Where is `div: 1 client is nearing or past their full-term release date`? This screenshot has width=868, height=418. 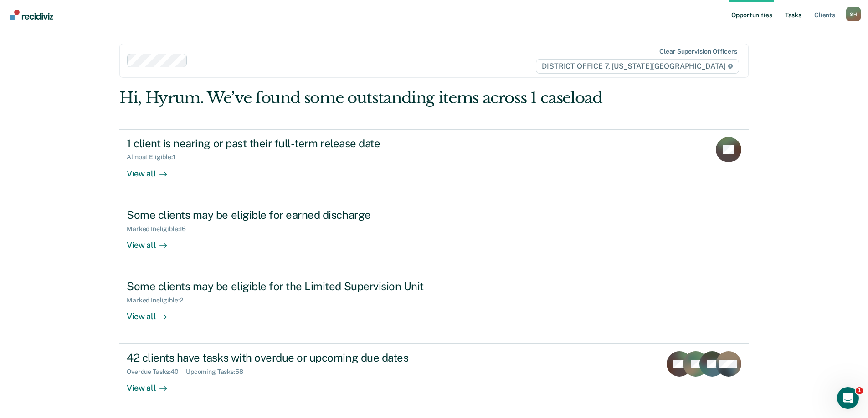 div: 1 client is nearing or past their full-term release date is located at coordinates (286, 143).